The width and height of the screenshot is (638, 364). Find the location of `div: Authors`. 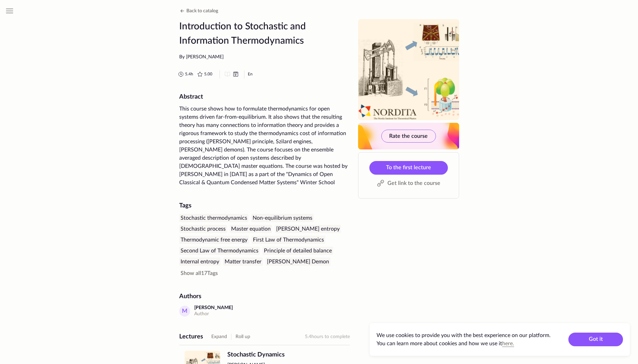

div: Authors is located at coordinates (264, 297).